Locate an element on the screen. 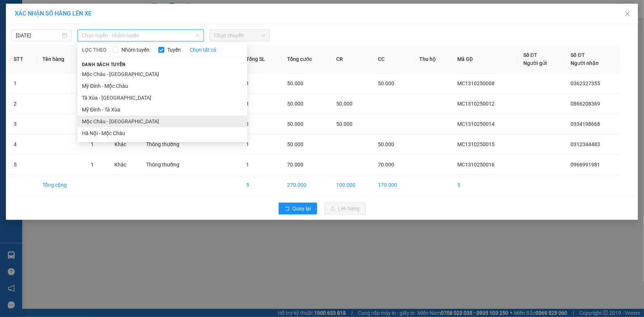 This screenshot has height=317, width=644. th: Mã GD is located at coordinates (484, 59).